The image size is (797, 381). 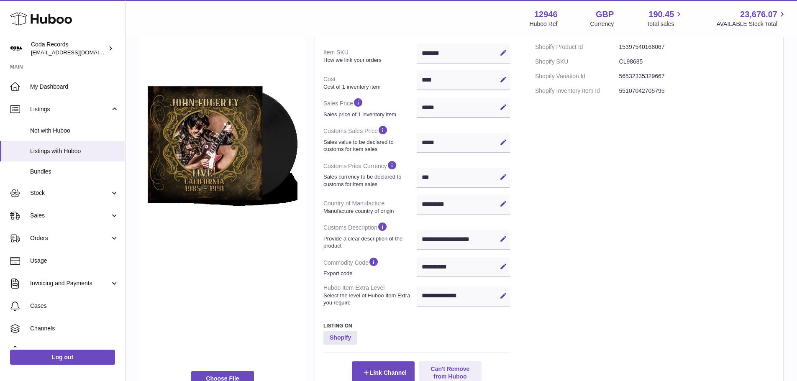 What do you see at coordinates (370, 207) in the screenshot?
I see `dt: Country of Manufacture` at bounding box center [370, 207].